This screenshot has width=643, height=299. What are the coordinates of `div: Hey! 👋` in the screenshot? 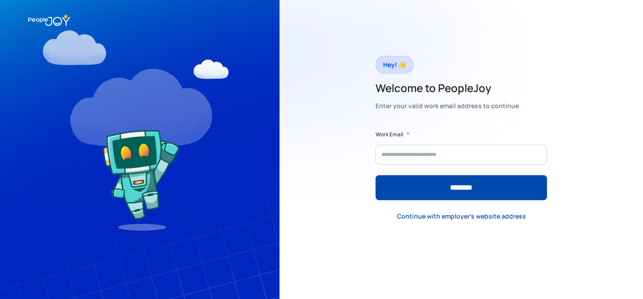 It's located at (394, 65).